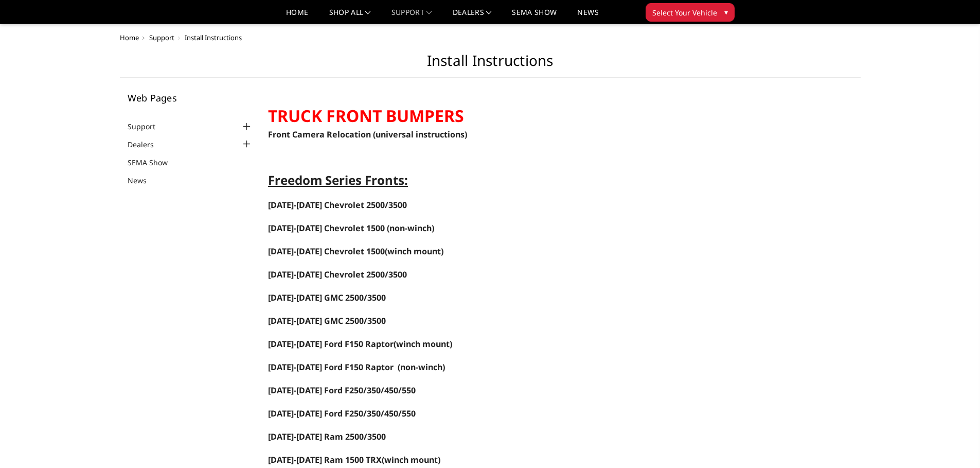 The width and height of the screenshot is (980, 468). What do you see at coordinates (129, 37) in the screenshot?
I see `span: Home` at bounding box center [129, 37].